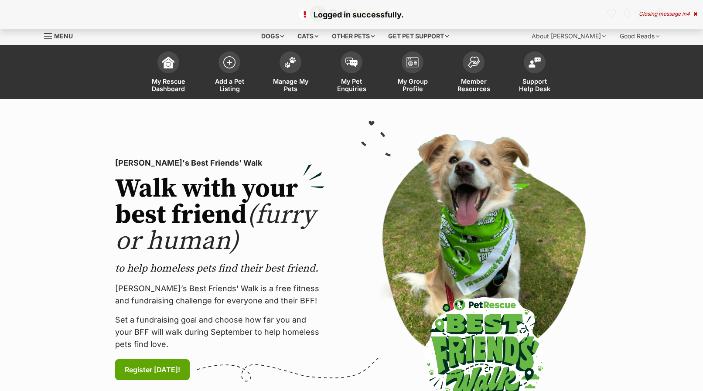 Image resolution: width=703 pixels, height=391 pixels. I want to click on a: Member Resources, so click(473, 73).